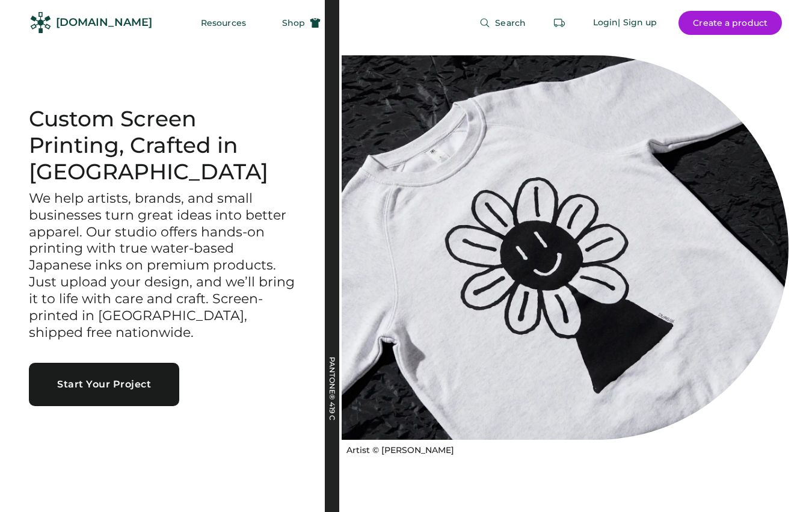  What do you see at coordinates (559, 23) in the screenshot?
I see `button: Retrieve an order` at bounding box center [559, 23].